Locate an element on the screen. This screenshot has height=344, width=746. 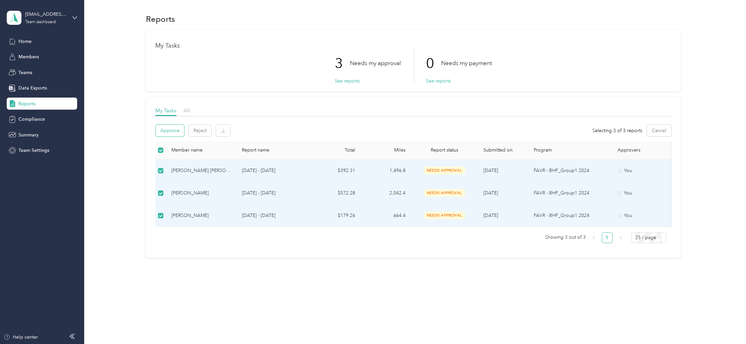
span: Report status is located at coordinates (445, 150).